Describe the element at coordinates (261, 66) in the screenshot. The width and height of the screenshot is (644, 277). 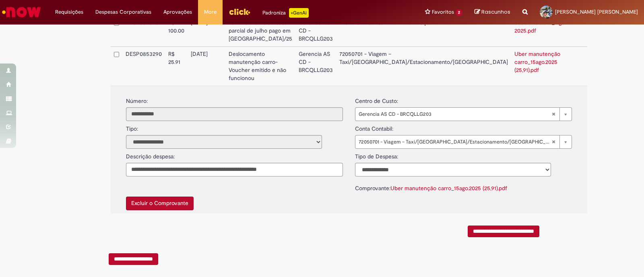
I see `td: Deslocamento manutenção carro- Voucher emitido e não funcionou` at that location.